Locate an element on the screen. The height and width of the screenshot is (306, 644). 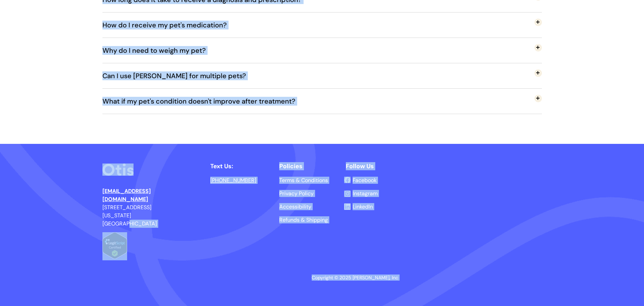
span: How do I receive my pet's medication? is located at coordinates (170, 25).